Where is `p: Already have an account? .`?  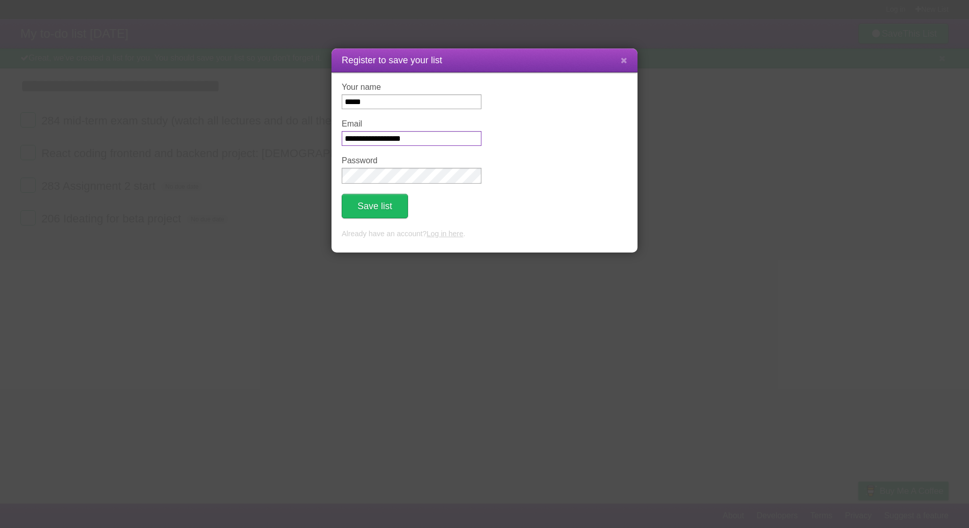
p: Already have an account? . is located at coordinates (485, 234).